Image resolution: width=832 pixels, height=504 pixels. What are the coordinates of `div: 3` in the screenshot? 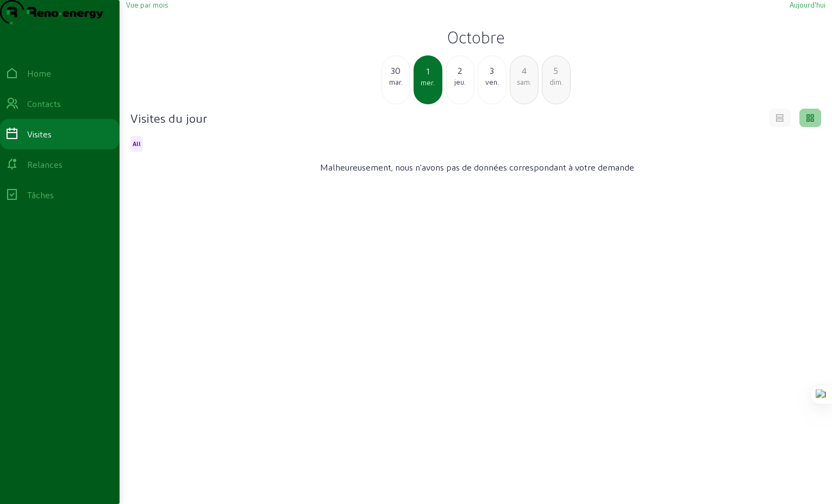 It's located at (492, 71).